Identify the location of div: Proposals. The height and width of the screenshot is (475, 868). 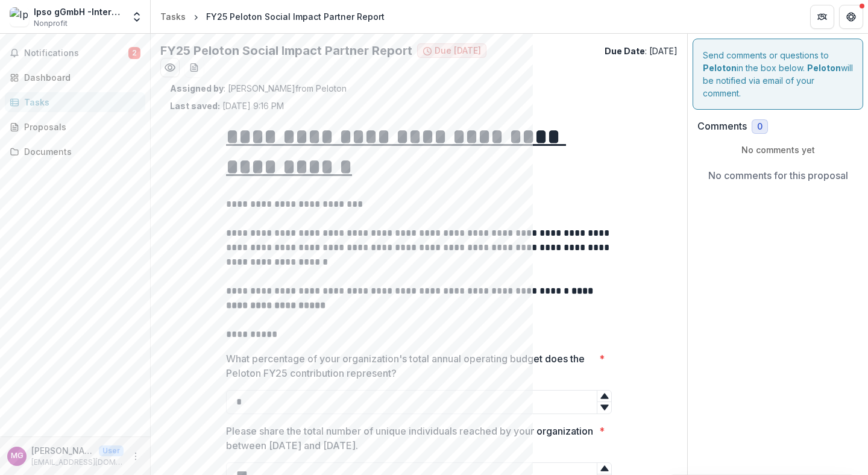
(80, 126).